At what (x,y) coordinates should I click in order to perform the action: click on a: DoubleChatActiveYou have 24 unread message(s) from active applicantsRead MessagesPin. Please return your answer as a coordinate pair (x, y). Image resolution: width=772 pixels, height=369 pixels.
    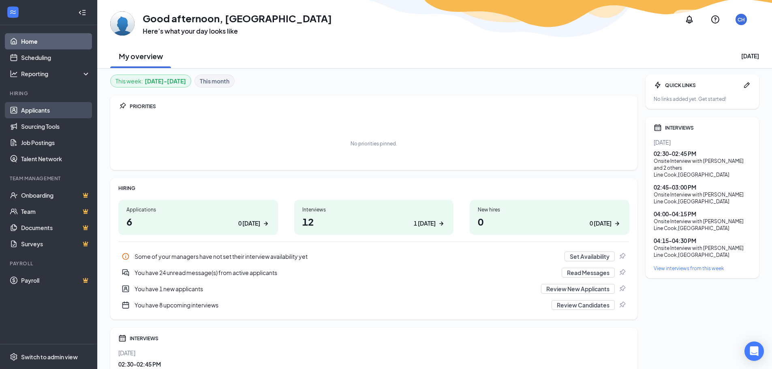
    Looking at the image, I should click on (373, 273).